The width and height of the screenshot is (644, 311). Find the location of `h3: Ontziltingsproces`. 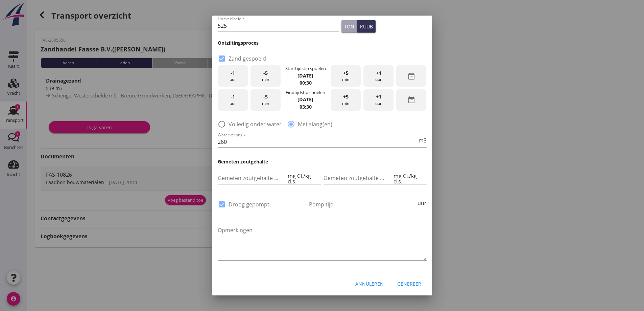

h3: Ontziltingsproces is located at coordinates (322, 43).